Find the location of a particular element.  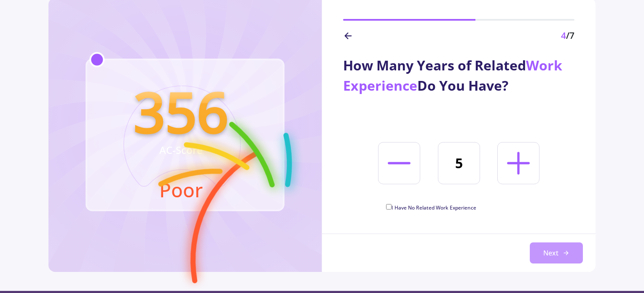

button: Next is located at coordinates (556, 253).